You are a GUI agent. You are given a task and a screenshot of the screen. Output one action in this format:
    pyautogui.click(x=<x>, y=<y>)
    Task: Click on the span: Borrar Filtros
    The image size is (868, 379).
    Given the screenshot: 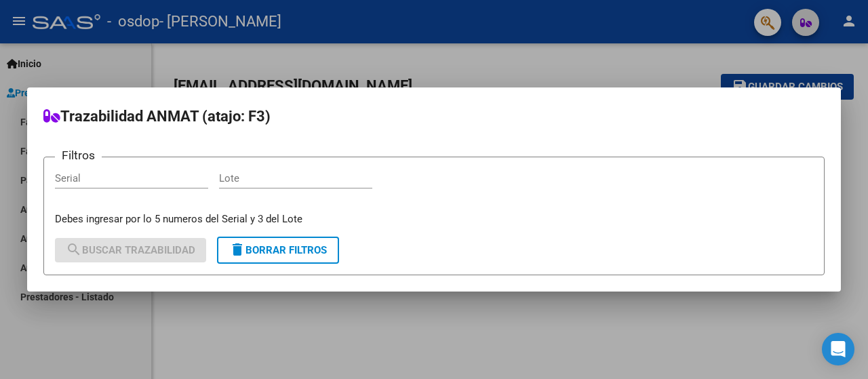 What is the action you would take?
    pyautogui.click(x=278, y=250)
    